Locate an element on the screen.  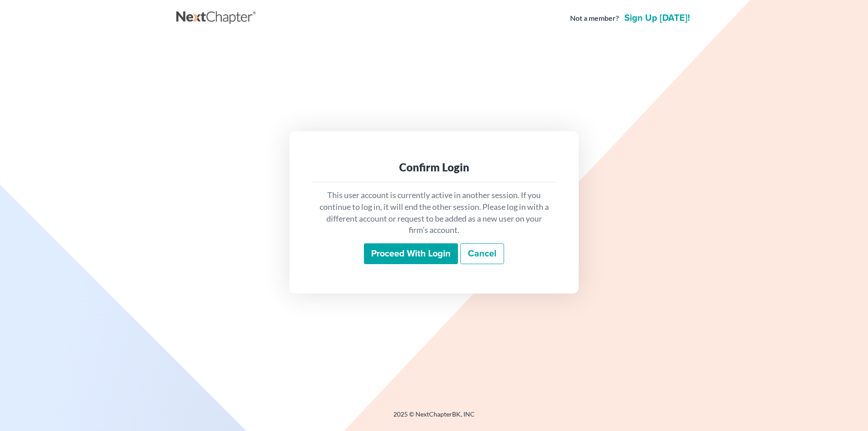
div: 2025 © NextChapterBK, INC is located at coordinates (434, 418).